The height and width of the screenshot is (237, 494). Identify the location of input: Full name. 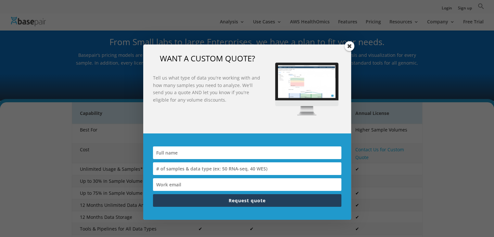
(247, 152).